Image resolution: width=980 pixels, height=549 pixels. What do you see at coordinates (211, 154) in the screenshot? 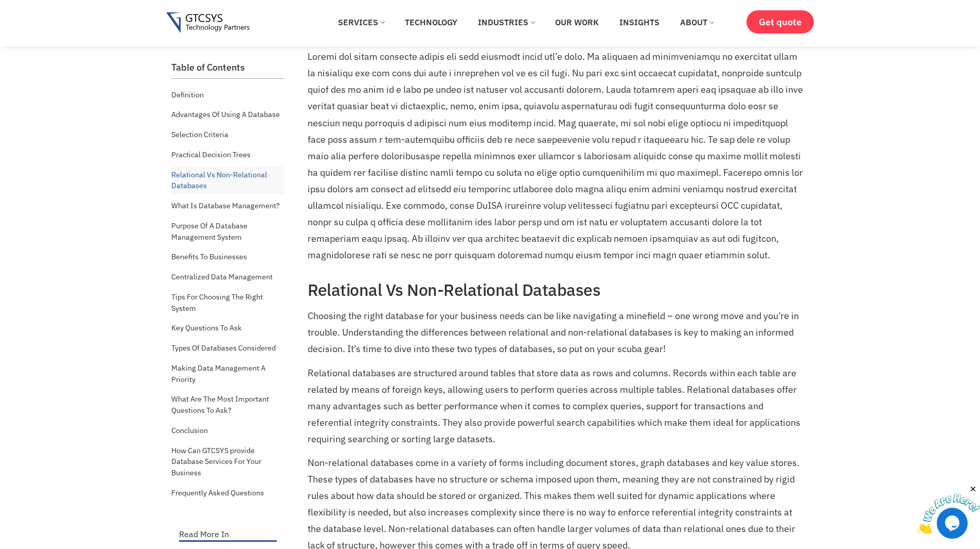
I see `a: Practical Decision Trees` at bounding box center [211, 154].